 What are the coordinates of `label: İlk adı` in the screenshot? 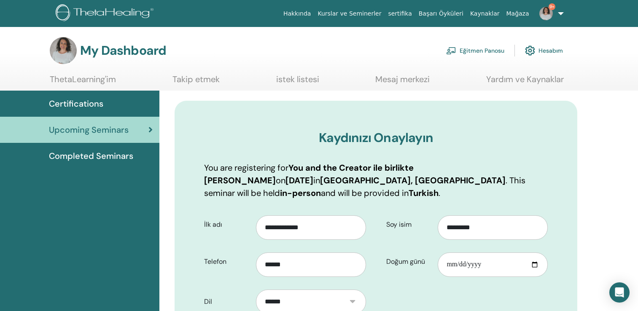 It's located at (227, 225).